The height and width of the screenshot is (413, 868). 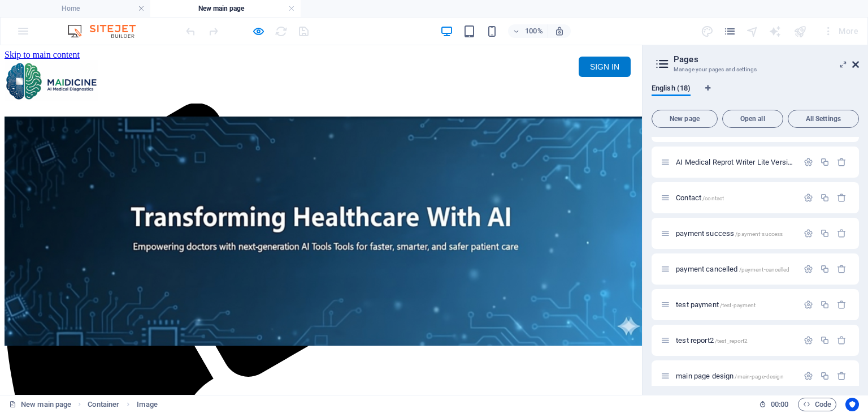 I want to click on span: New page, so click(x=684, y=119).